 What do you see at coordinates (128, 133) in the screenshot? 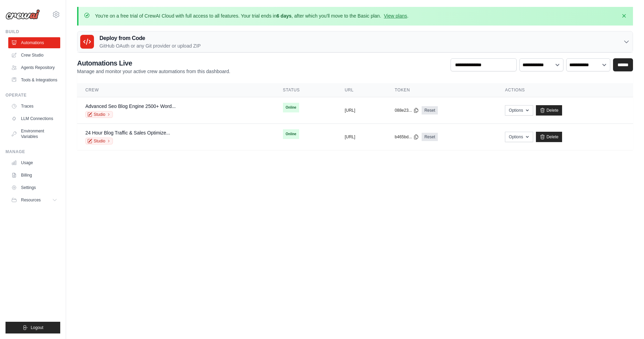
I see `a: 24 Hour Blog Traffic & Sales Optimize...` at bounding box center [128, 133].